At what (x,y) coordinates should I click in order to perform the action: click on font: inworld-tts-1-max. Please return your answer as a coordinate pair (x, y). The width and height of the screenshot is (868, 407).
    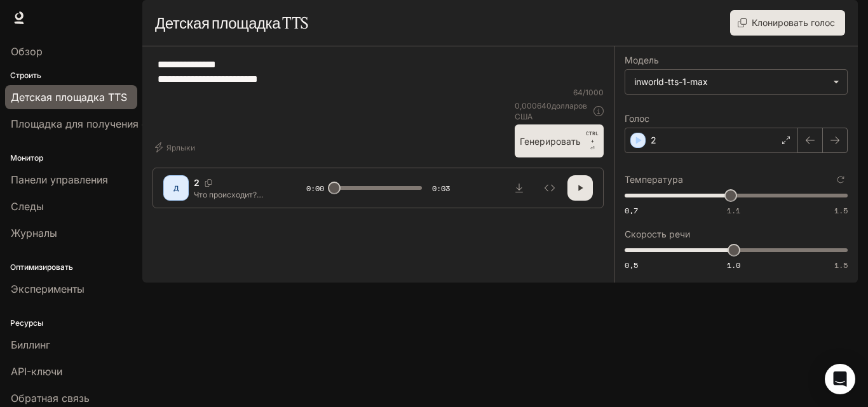
    Looking at the image, I should click on (671, 82).